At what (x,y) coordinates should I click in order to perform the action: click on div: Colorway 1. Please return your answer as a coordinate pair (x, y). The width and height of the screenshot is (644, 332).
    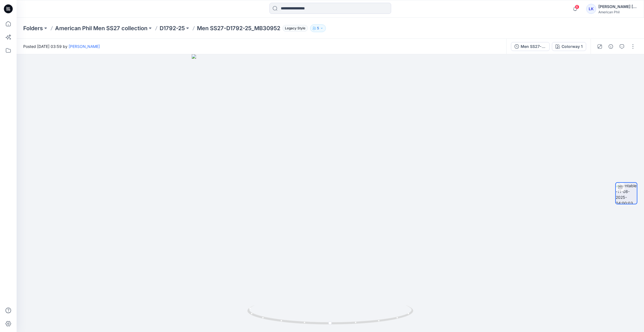
    Looking at the image, I should click on (572, 46).